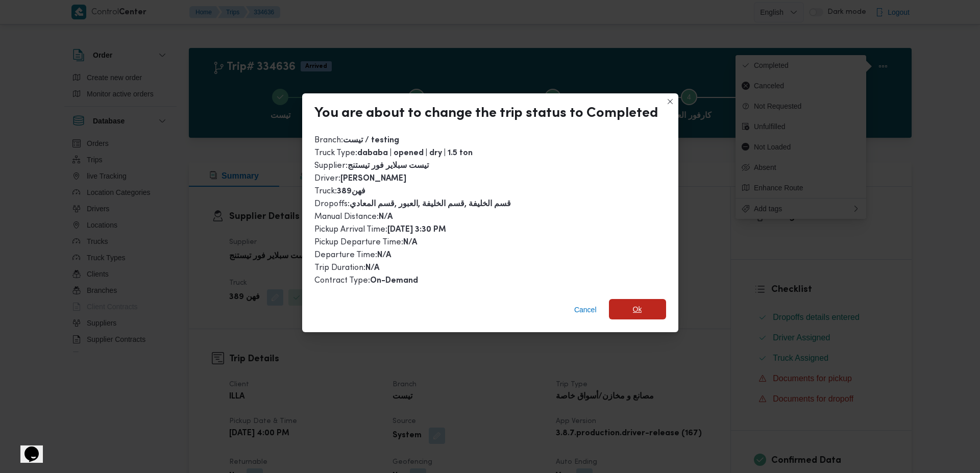 The image size is (980, 473). Describe the element at coordinates (357, 140) in the screenshot. I see `span: Branch :` at that location.